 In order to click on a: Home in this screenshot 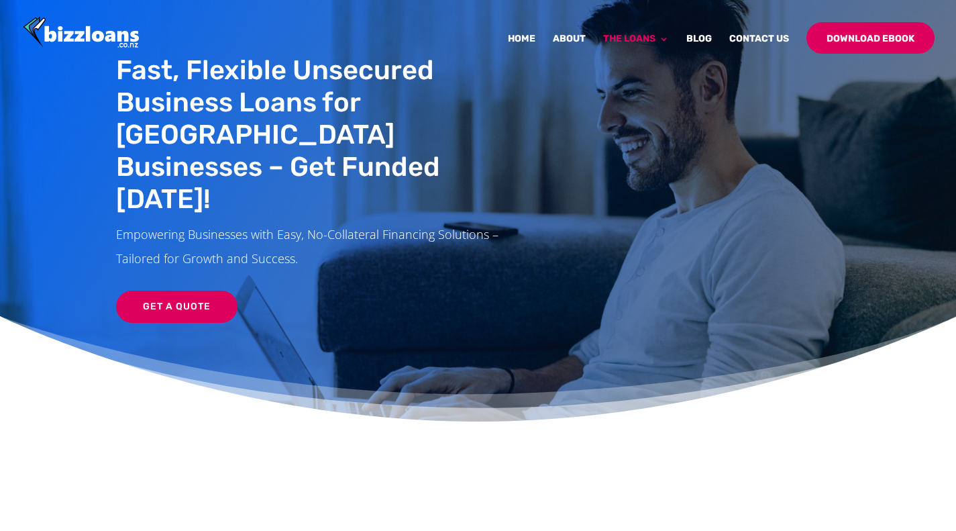, I will do `click(521, 50)`.